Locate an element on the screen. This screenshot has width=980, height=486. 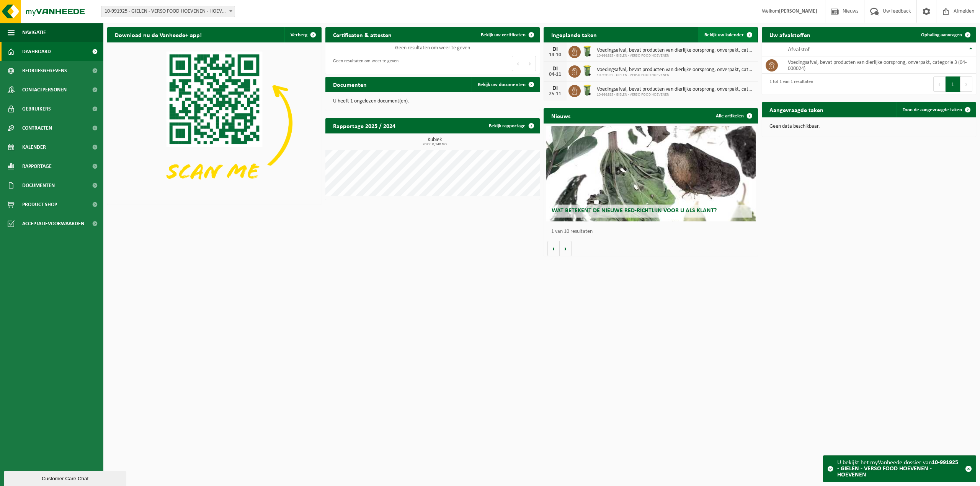
a: Bekijk uw documenten is located at coordinates (505, 85).